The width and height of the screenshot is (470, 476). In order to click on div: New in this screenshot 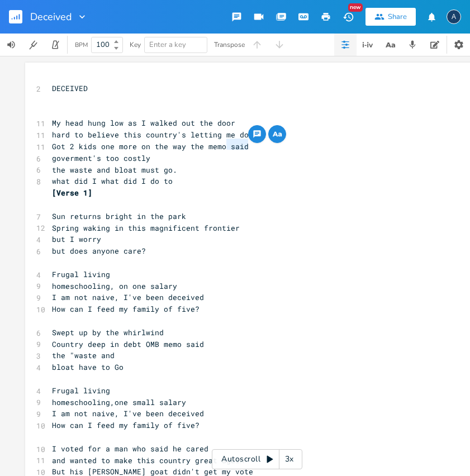, I will do `click(355, 7)`.